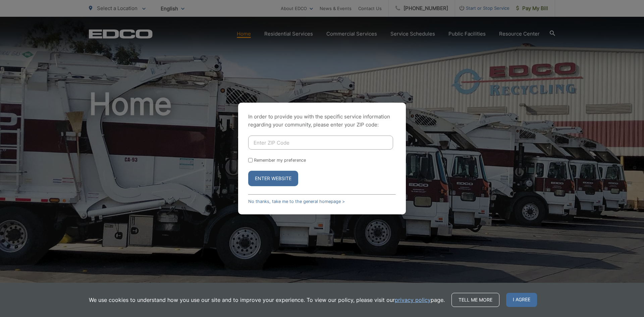 Image resolution: width=644 pixels, height=317 pixels. I want to click on p: In order to provide you with the specific service information regarding your community, please en..., so click(322, 121).